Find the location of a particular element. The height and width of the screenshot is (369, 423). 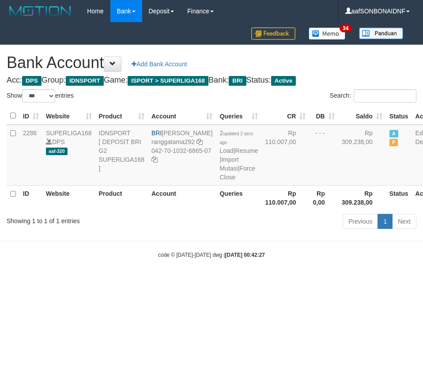

th: Product is located at coordinates (122, 198).